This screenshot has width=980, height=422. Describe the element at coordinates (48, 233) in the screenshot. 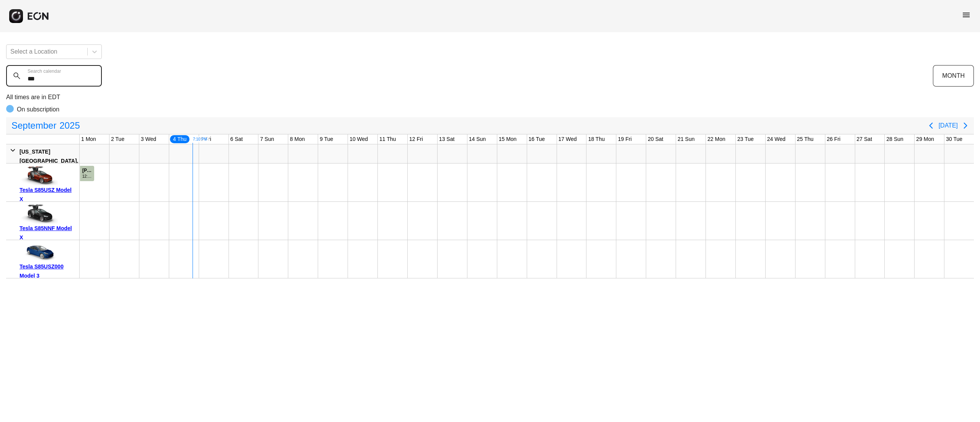

I see `div: Tesla S85NNF Model X` at that location.